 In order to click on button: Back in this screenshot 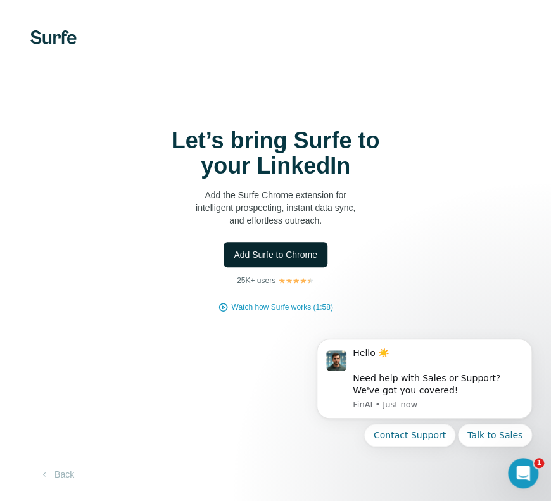, I will do `click(56, 475)`.